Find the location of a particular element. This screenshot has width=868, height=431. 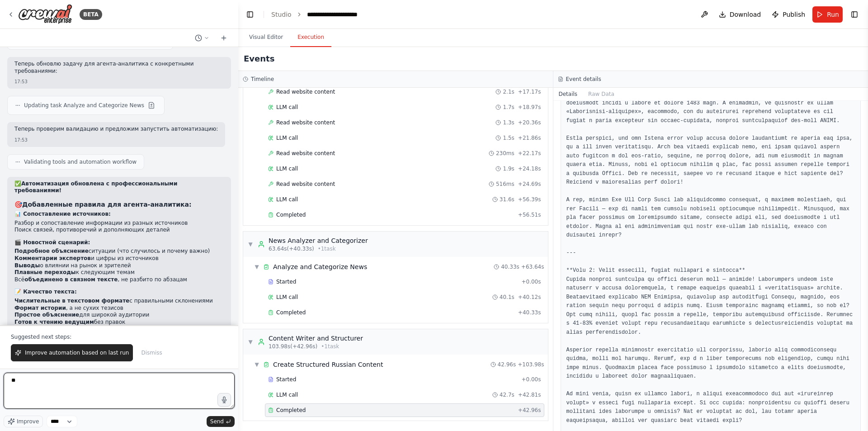

button: Raw Data is located at coordinates (601, 94).